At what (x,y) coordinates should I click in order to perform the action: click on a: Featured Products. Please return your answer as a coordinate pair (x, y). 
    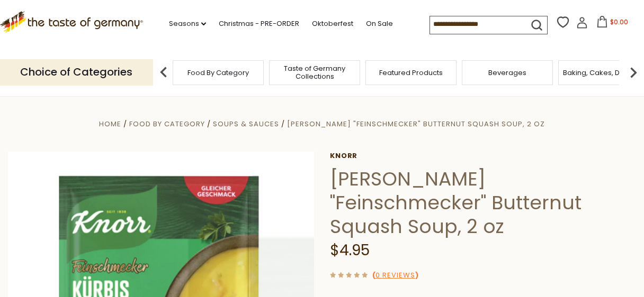
    Looking at the image, I should click on (411, 73).